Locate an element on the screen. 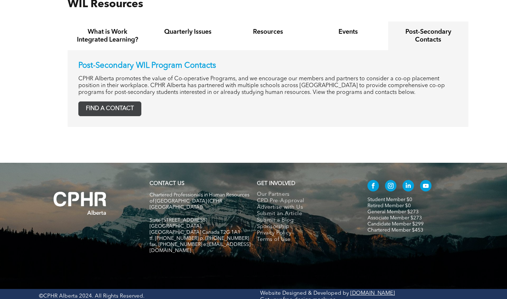 This screenshot has width=507, height=299. a: Terms of Use is located at coordinates (305, 240).